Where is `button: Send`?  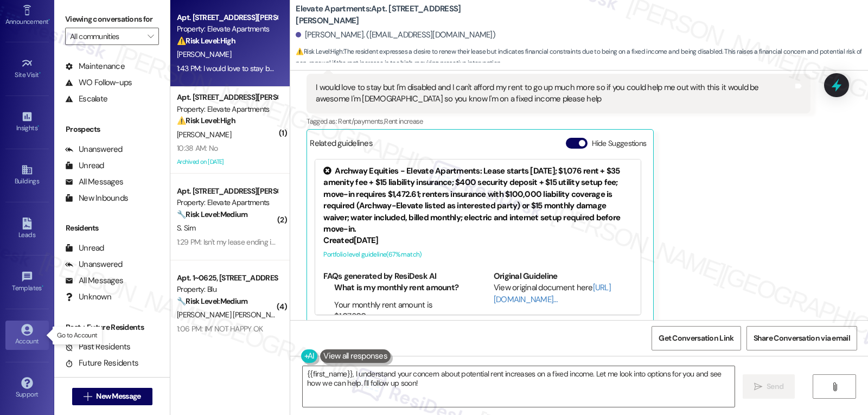 button: Send is located at coordinates (769, 386).